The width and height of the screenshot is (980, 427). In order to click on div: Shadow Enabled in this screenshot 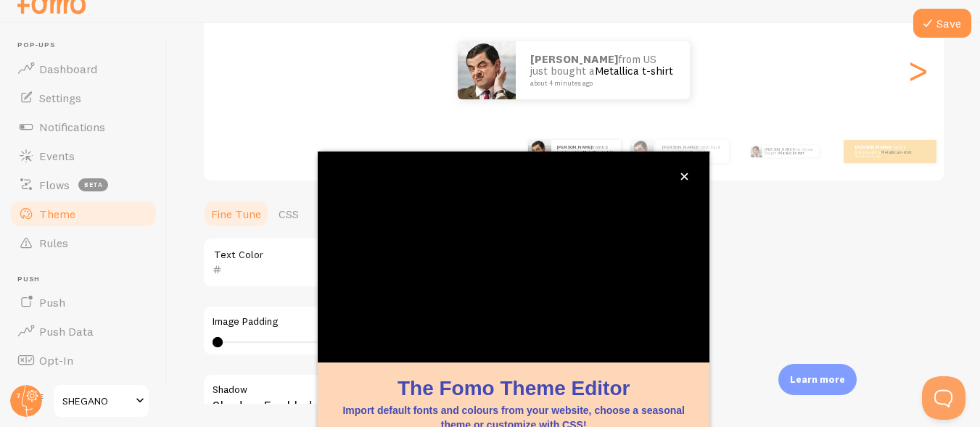, I will do `click(420, 399)`.